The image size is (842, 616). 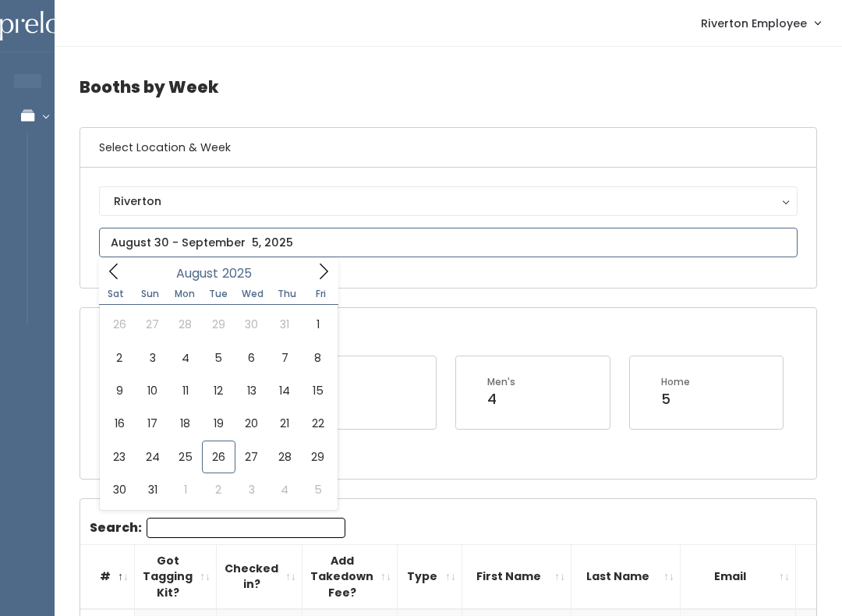 I want to click on span: August 16, 2025, so click(x=119, y=424).